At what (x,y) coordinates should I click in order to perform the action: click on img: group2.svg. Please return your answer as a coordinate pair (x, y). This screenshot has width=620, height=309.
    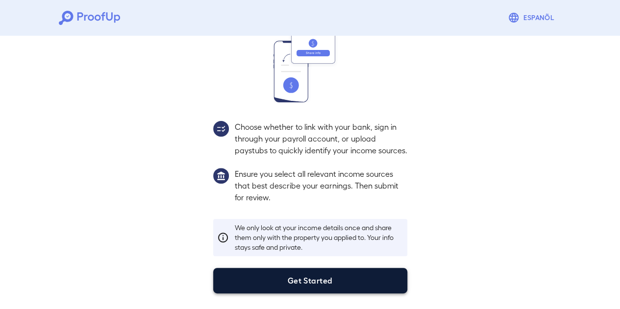
    Looking at the image, I should click on (221, 129).